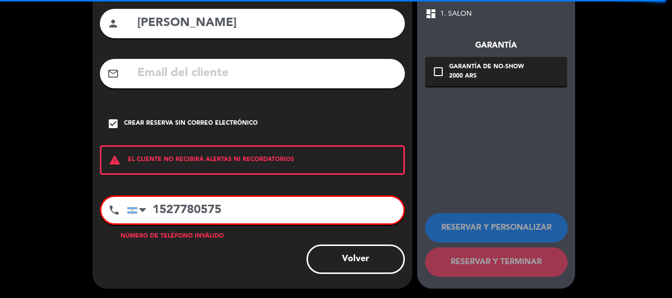 The height and width of the screenshot is (298, 672). I want to click on i: check_box_outline_blank, so click(438, 72).